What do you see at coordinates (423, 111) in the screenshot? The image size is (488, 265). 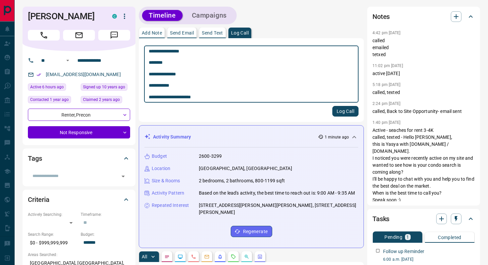 I see `p: called, Back to Site Opportunity- email sent` at bounding box center [423, 111].